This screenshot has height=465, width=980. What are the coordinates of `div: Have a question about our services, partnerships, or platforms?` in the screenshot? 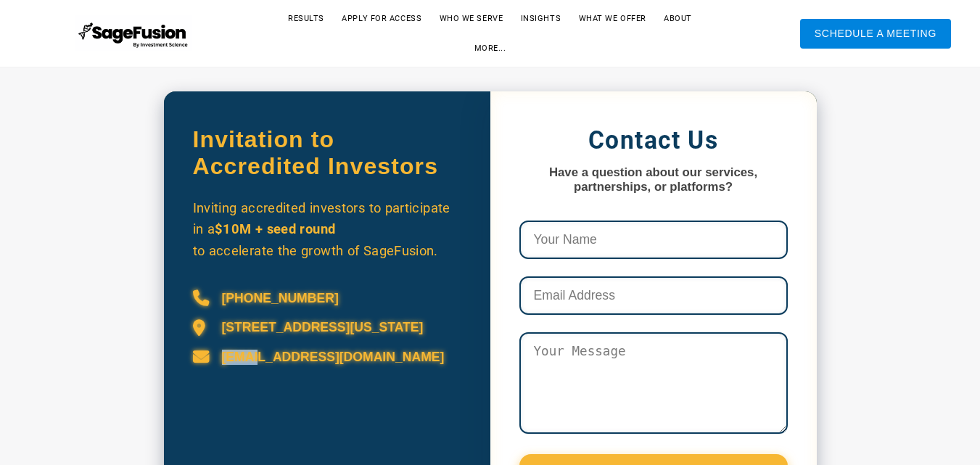 It's located at (654, 180).